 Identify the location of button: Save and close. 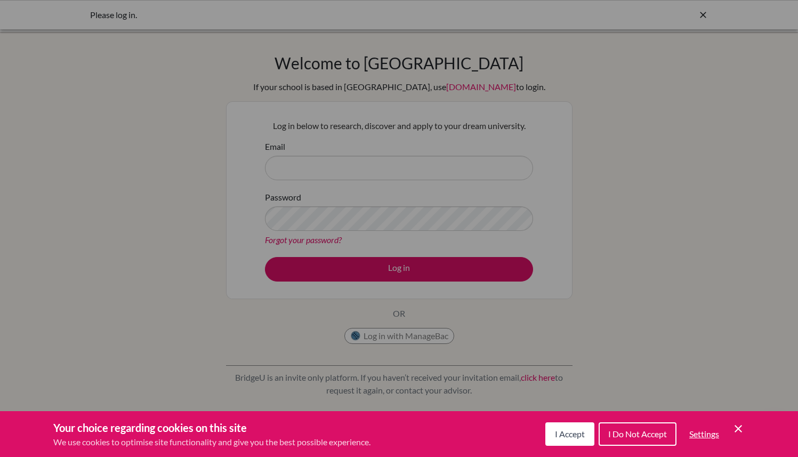
(738, 428).